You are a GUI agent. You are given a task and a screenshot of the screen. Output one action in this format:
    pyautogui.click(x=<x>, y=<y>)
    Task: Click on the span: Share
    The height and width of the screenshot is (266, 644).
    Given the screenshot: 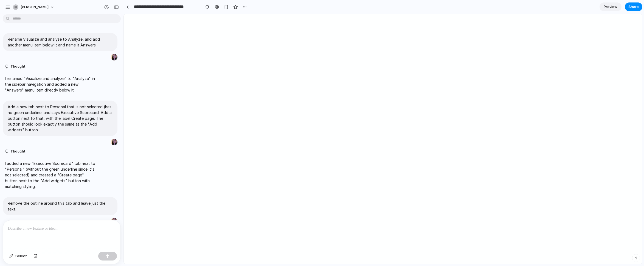 What is the action you would take?
    pyautogui.click(x=634, y=7)
    